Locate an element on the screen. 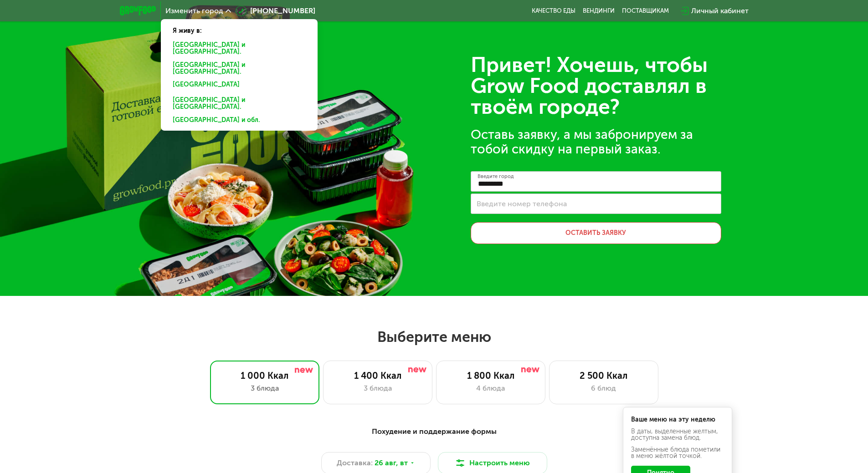 This screenshot has width=868, height=473. div: Личный кабинет is located at coordinates (720, 11).